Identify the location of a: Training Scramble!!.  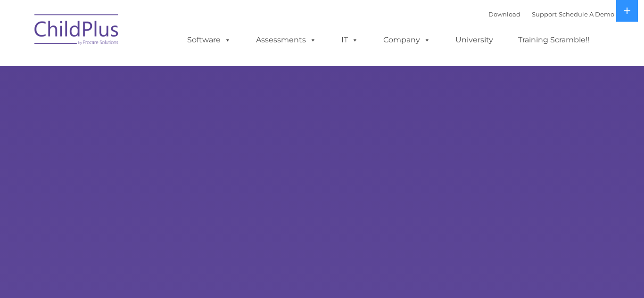
(554, 40).